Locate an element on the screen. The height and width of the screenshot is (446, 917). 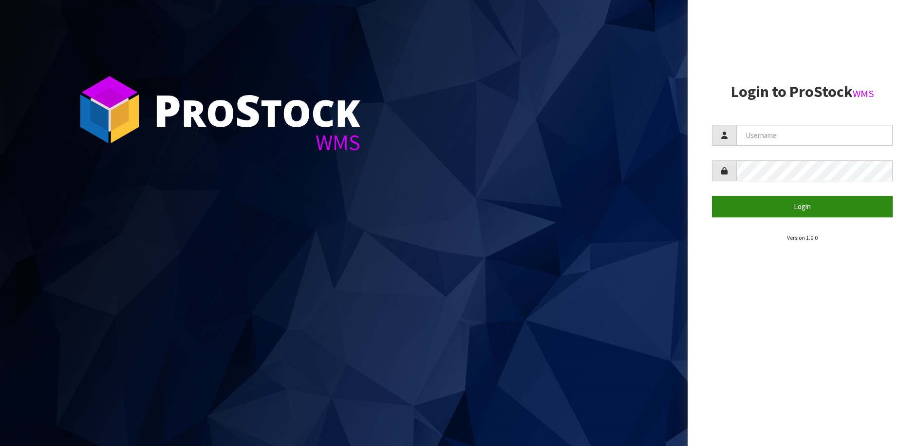
small: Version 1.0.0 is located at coordinates (802, 237).